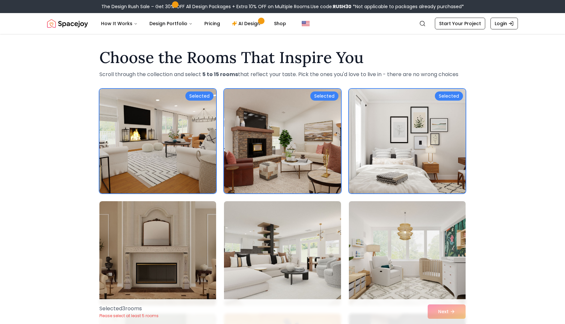 The height and width of the screenshot is (324, 565). Describe the element at coordinates (129, 309) in the screenshot. I see `p: Selected 3 room s` at that location.